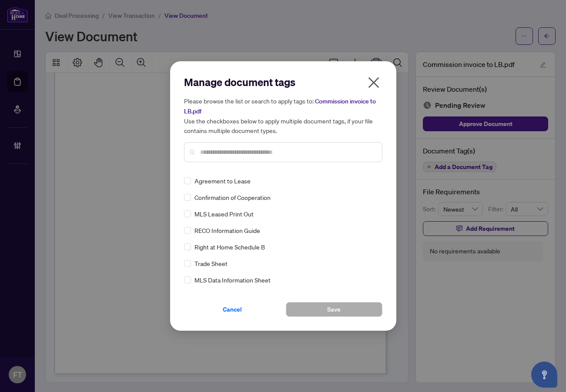  What do you see at coordinates (232, 309) in the screenshot?
I see `button: Cancel` at bounding box center [232, 309].